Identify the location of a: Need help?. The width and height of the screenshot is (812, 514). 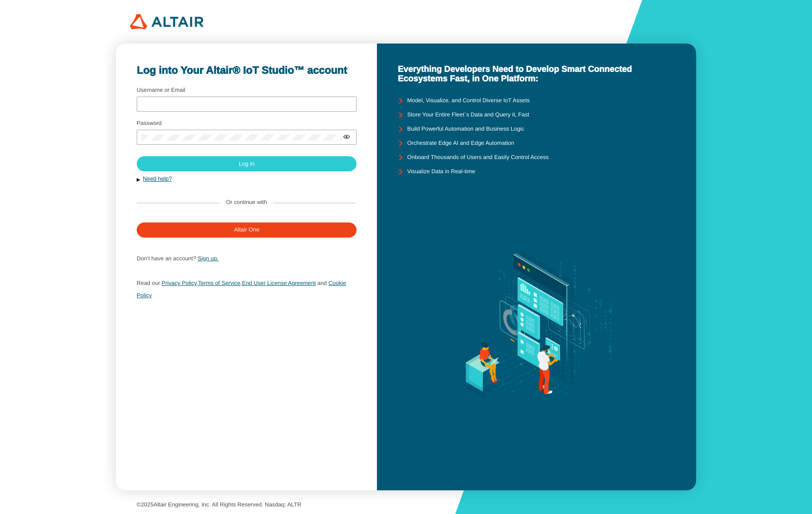
(157, 179).